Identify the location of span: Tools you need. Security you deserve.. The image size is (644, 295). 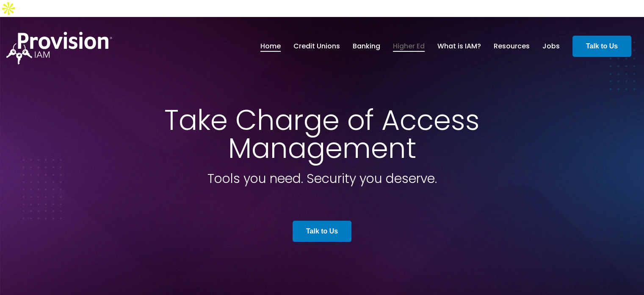
(322, 178).